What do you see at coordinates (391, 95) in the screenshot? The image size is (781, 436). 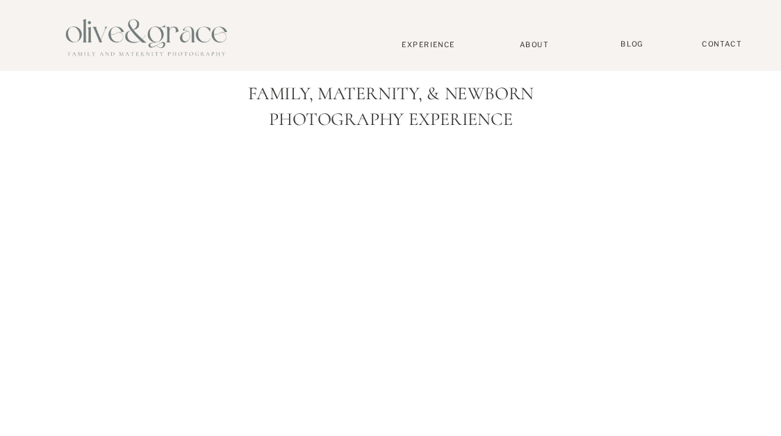 I see `h1: Family, Maternity, & Newborn` at bounding box center [391, 95].